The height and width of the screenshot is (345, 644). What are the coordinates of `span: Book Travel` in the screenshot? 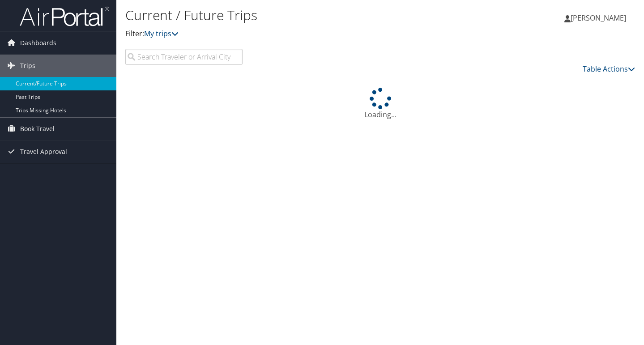 It's located at (37, 129).